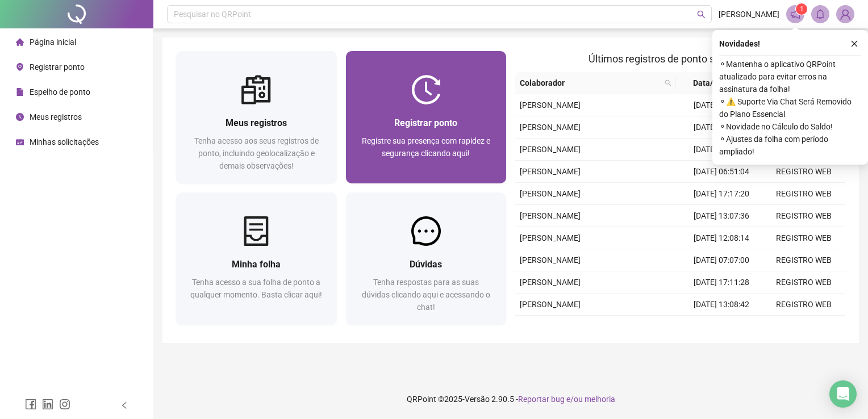  What do you see at coordinates (20, 117) in the screenshot?
I see `span: clock-circle` at bounding box center [20, 117].